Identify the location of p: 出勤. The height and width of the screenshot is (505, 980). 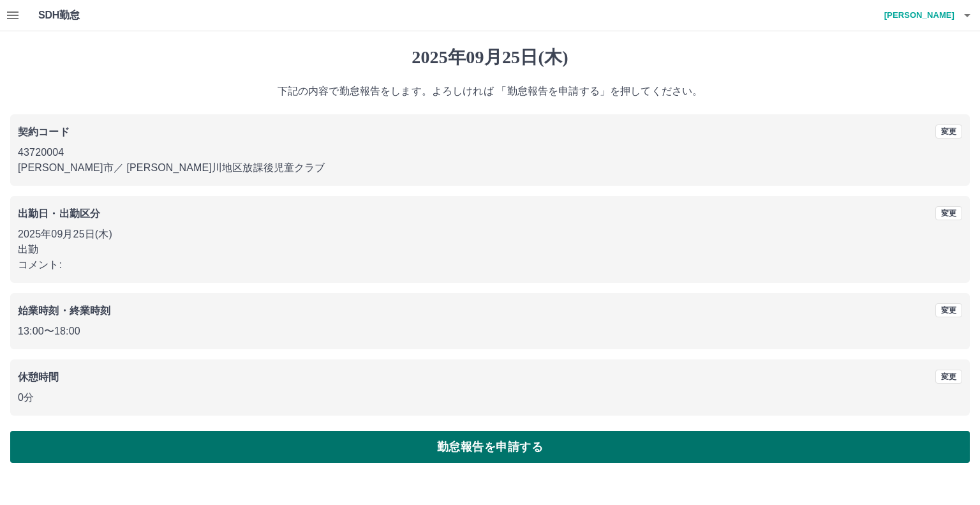
(490, 250).